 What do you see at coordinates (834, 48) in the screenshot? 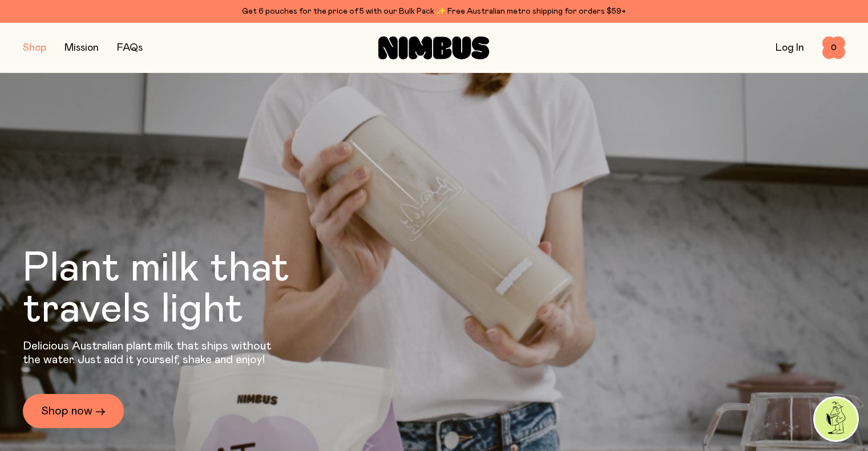
I see `button: 0` at bounding box center [834, 48].